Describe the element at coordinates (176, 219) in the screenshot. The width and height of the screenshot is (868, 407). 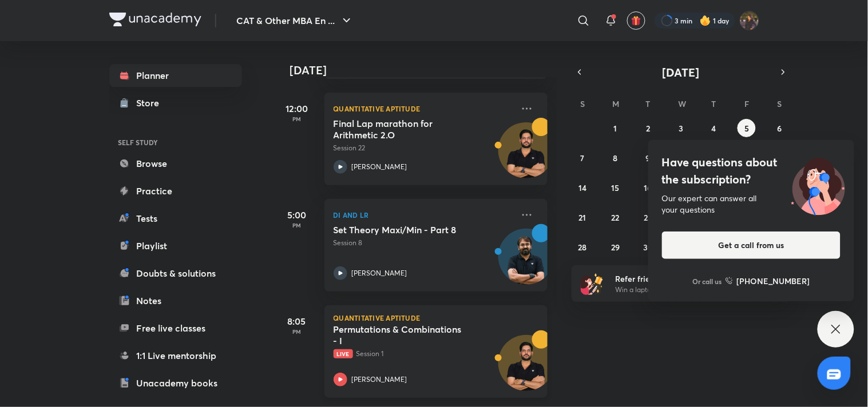
I see `a: Tests` at that location.